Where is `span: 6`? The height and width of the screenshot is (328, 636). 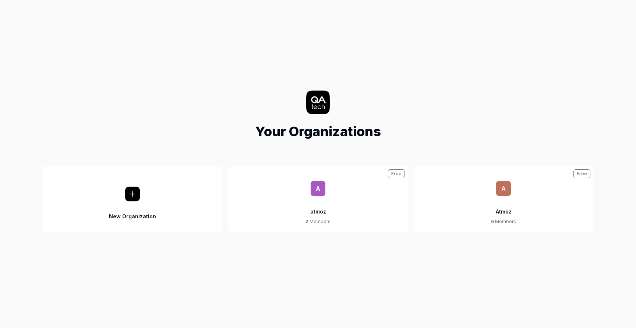 span: 6 is located at coordinates (493, 221).